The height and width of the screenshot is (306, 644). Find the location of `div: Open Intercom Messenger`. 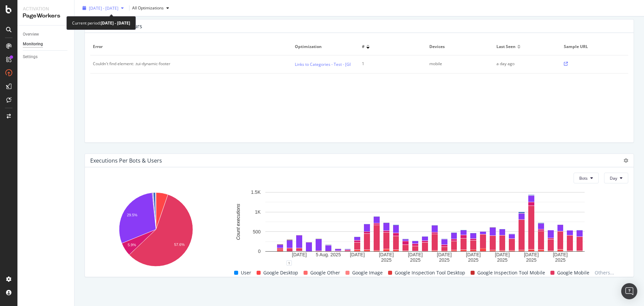

div: Open Intercom Messenger is located at coordinates (629, 291).